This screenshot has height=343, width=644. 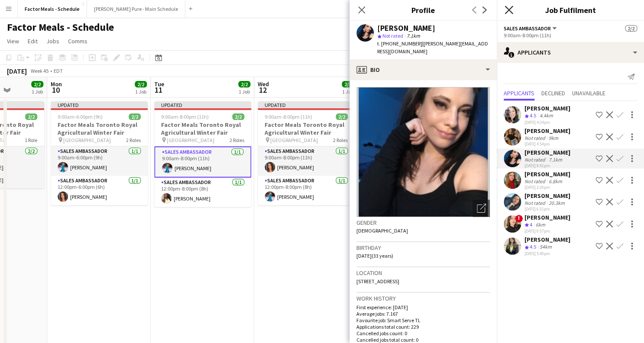 I want to click on app-job-card: Updated9:00am-8:00pm (11h)2/2Factor Meals Toronto Royal Agricultural Winter Fair [GEOGRAPHIC_DATA..., so click(x=203, y=154).